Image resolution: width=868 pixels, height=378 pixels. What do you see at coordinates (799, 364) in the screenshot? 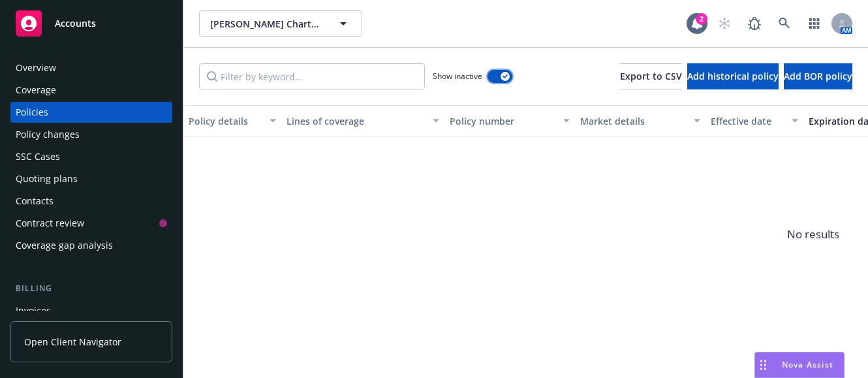
I see `button: Nova Assist` at bounding box center [799, 364].